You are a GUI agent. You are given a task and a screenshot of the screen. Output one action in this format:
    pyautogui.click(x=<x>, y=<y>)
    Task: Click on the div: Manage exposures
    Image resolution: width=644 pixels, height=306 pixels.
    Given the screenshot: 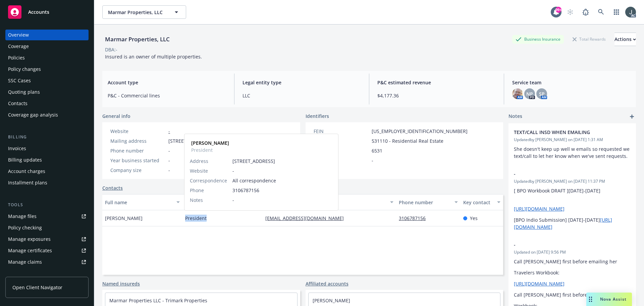 What is the action you would take?
    pyautogui.click(x=29, y=239)
    